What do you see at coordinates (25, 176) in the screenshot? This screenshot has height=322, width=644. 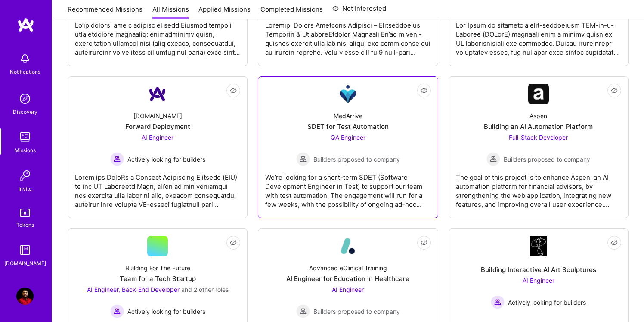 I see `img: Invite` at bounding box center [25, 176].